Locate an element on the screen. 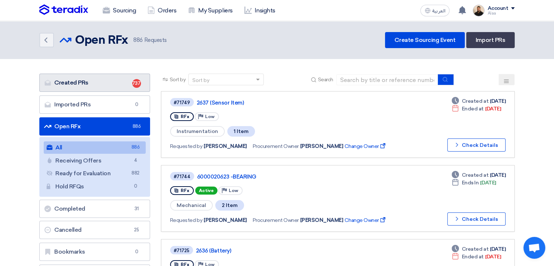 This screenshot has height=266, width=554. img: MAA_1717931611039.JPG is located at coordinates (478, 11).